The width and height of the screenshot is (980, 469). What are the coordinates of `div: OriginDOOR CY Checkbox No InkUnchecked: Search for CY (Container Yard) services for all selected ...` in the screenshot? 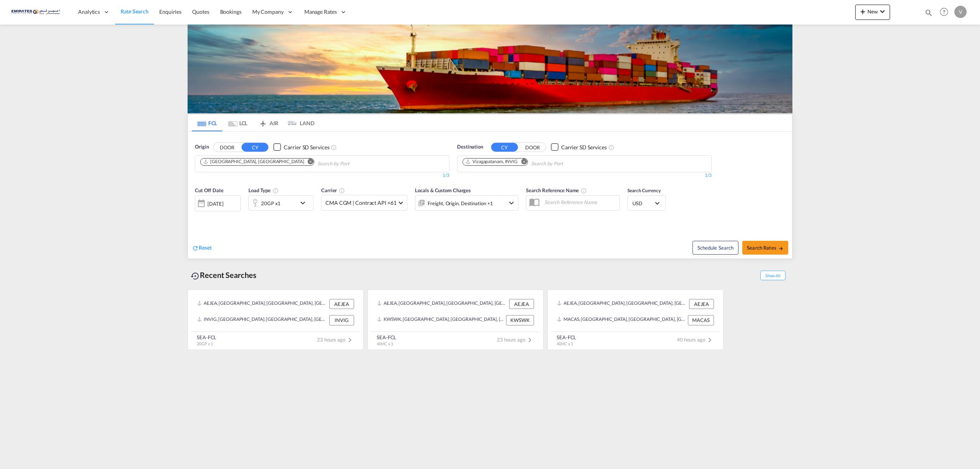 It's located at (490, 195).